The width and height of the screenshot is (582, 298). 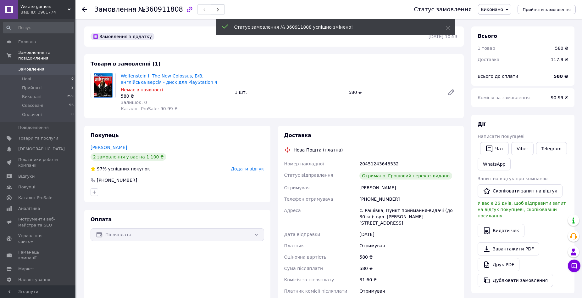 I want to click on span: Покупець, so click(x=105, y=135).